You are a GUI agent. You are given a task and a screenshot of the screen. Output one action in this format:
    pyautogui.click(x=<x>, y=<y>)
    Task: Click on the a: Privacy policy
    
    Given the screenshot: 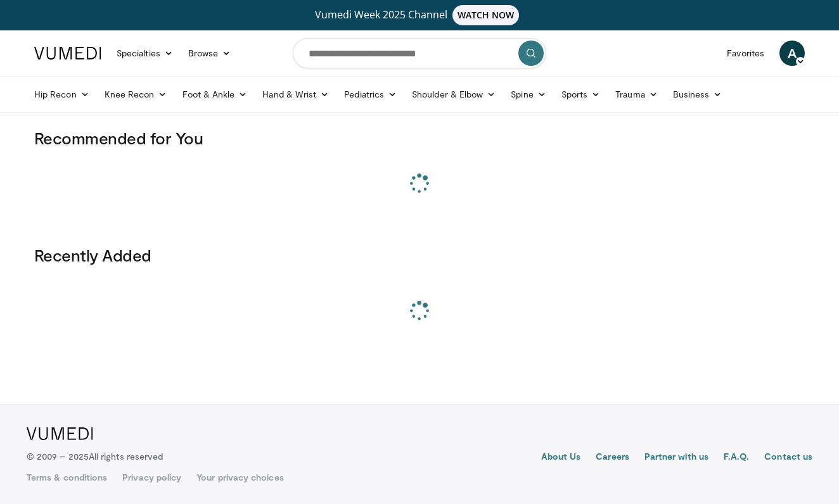 What is the action you would take?
    pyautogui.click(x=151, y=477)
    